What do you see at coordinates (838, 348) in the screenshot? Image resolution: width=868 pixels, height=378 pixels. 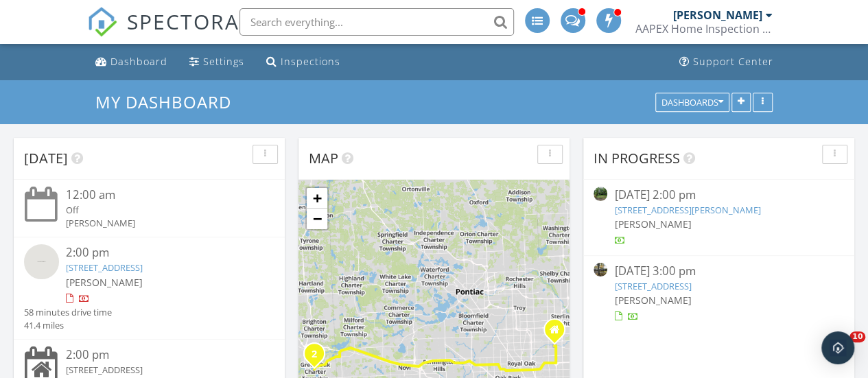 I see `div: Open Intercom Messenger` at bounding box center [838, 348].